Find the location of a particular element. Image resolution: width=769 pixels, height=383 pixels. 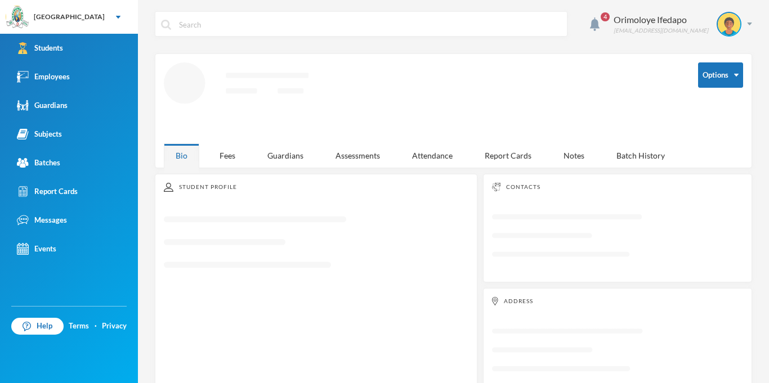

div: Students is located at coordinates (40, 48).